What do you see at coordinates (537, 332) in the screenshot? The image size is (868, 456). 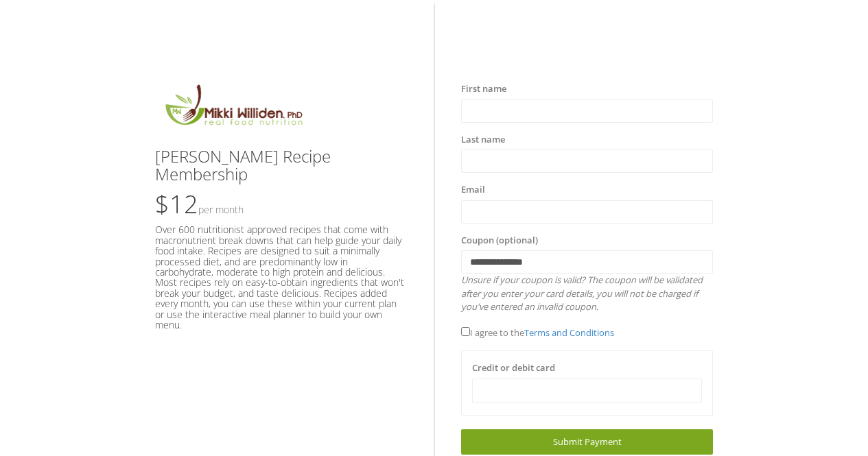 I see `span: I agree to the` at bounding box center [537, 332].